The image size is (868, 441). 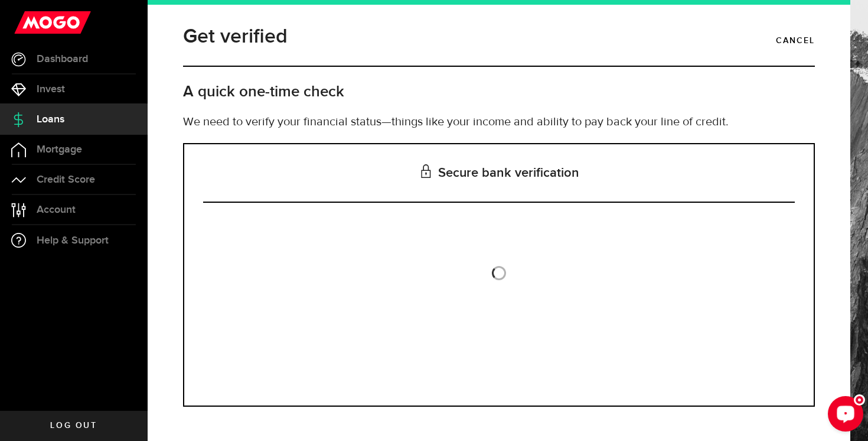 I want to click on a: Cancel, so click(x=796, y=41).